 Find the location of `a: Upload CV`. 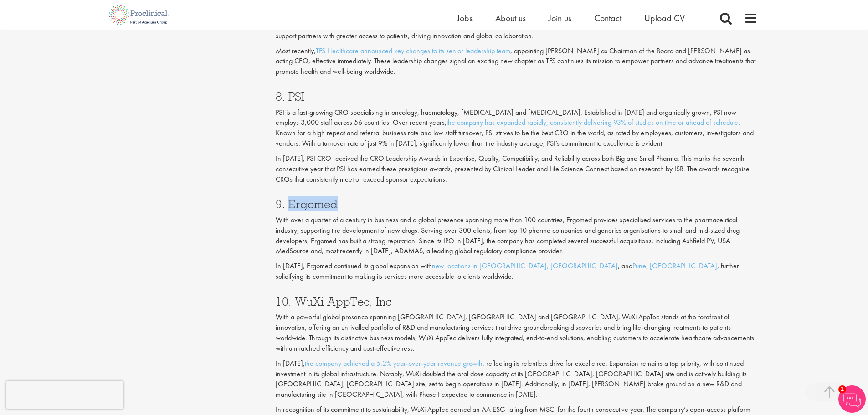

a: Upload CV is located at coordinates (664, 18).